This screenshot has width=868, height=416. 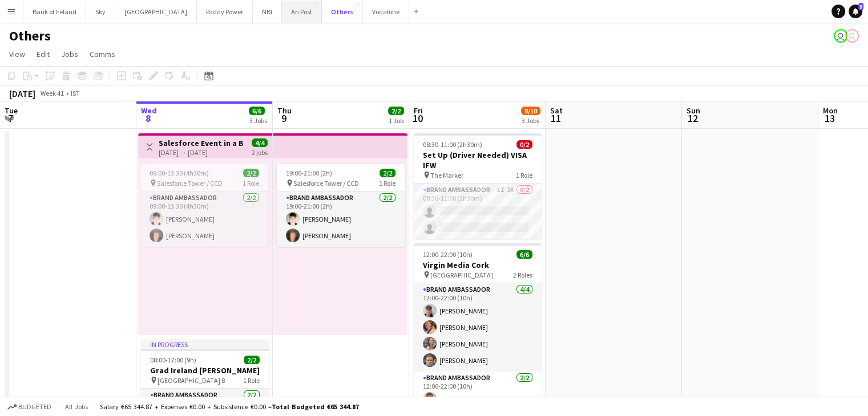 What do you see at coordinates (179, 173) in the screenshot?
I see `span: 09:00-13:30 (4h30m)` at bounding box center [179, 173].